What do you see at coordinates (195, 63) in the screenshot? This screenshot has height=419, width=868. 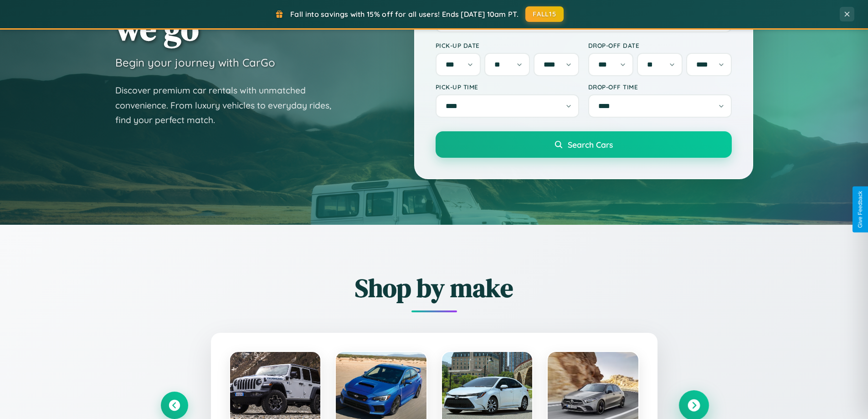 I see `h3: Begin your journey with CarGo` at bounding box center [195, 63].